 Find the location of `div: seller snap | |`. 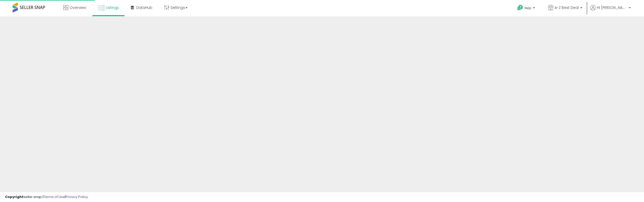

div: seller snap | | is located at coordinates (46, 196).